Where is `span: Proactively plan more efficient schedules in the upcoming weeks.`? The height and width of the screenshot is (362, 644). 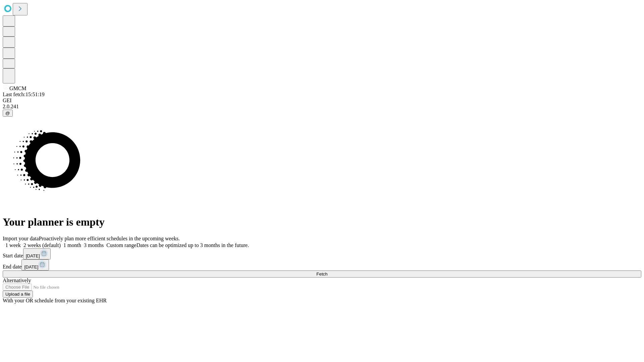 span: Proactively plan more efficient schedules in the upcoming weeks. is located at coordinates (109, 239).